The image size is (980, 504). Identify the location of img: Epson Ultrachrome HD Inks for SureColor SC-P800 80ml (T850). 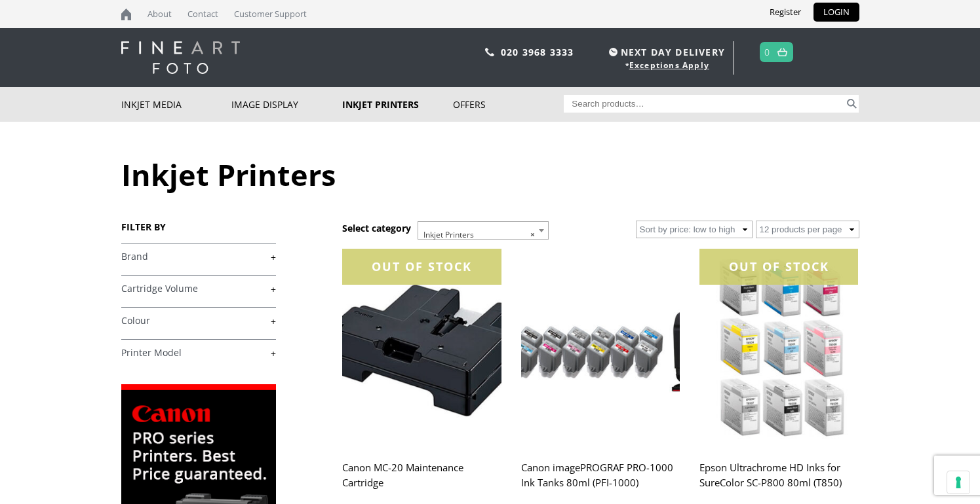
(779, 348).